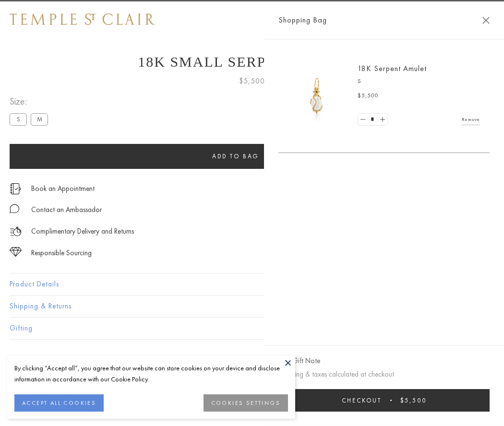 The height and width of the screenshot is (426, 504). What do you see at coordinates (15, 231) in the screenshot?
I see `img: icon_delivery.svg` at bounding box center [15, 231].